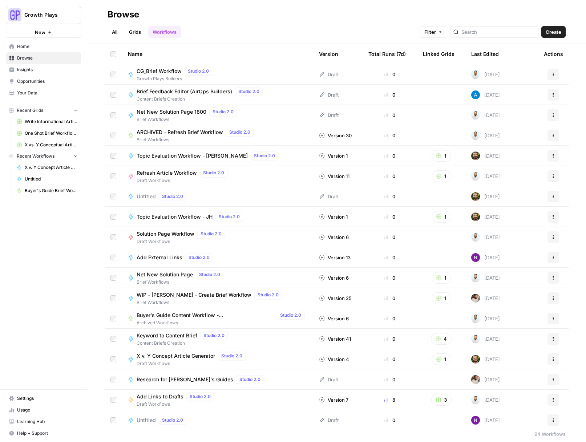 The height and width of the screenshot is (442, 586). I want to click on div: Version, so click(329, 54).